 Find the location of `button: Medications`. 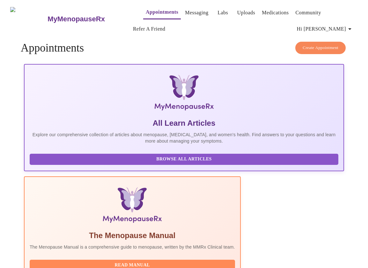

button: Medications is located at coordinates (275, 13).